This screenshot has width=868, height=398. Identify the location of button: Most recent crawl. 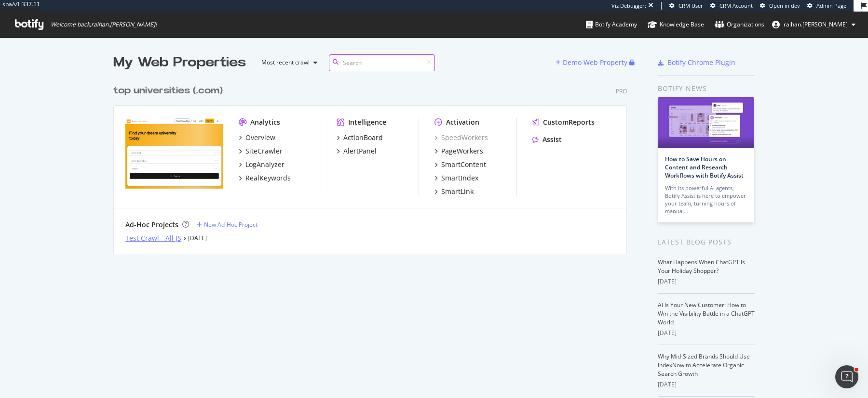
(288, 62).